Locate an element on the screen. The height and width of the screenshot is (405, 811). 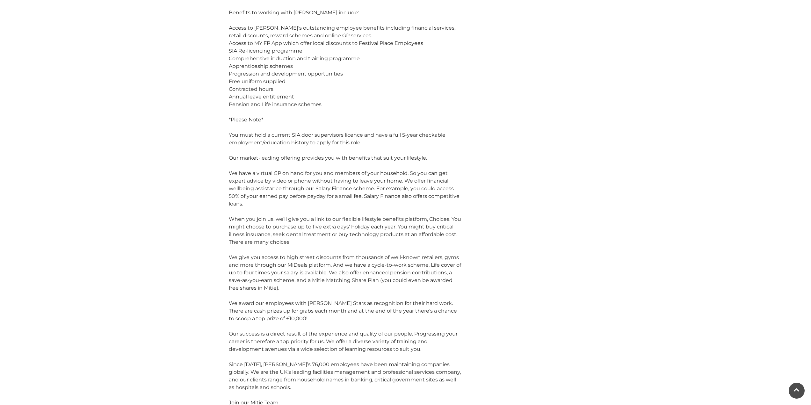
div: Contracted hours is located at coordinates (345, 89).